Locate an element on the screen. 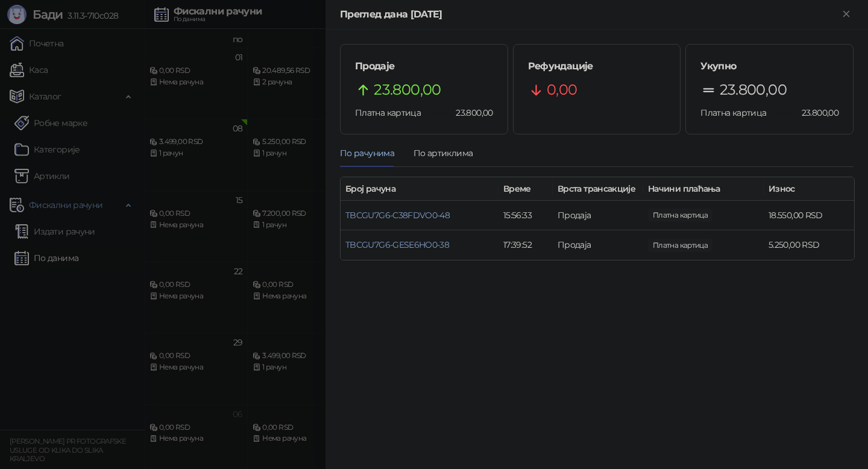  h5: Продаје is located at coordinates (424, 66).